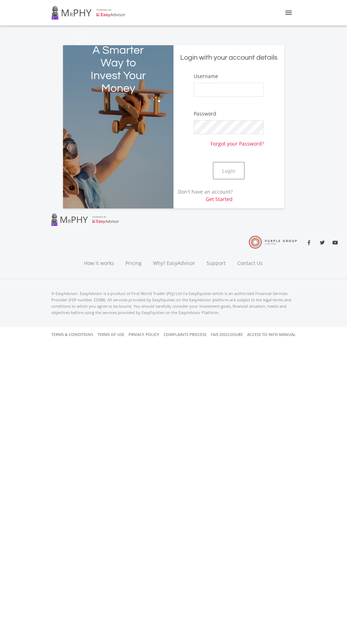 This screenshot has height=644, width=347. What do you see at coordinates (202, 195) in the screenshot?
I see `p: Don't have an account?` at bounding box center [202, 195].